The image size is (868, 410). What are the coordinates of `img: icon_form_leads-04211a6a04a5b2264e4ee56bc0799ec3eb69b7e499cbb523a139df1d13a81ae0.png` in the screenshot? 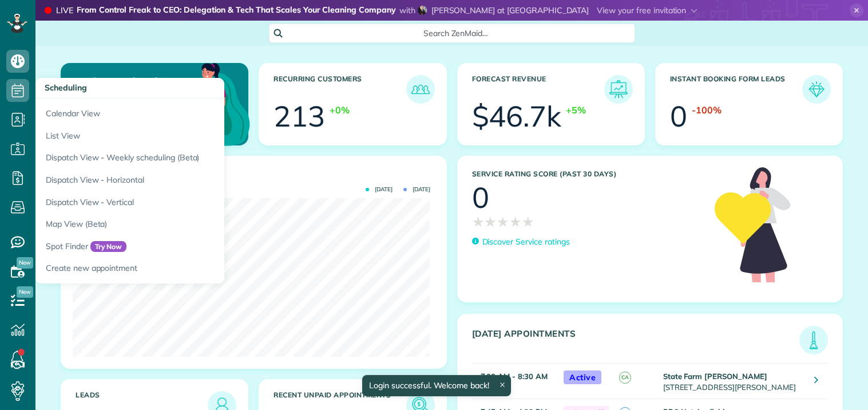 It's located at (817, 90).